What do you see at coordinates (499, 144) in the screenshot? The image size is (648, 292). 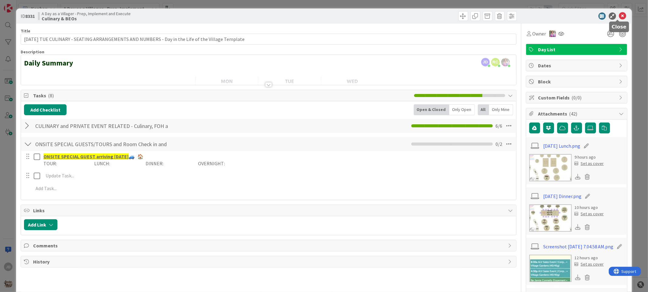 I see `span: 0 / 2` at bounding box center [499, 144].